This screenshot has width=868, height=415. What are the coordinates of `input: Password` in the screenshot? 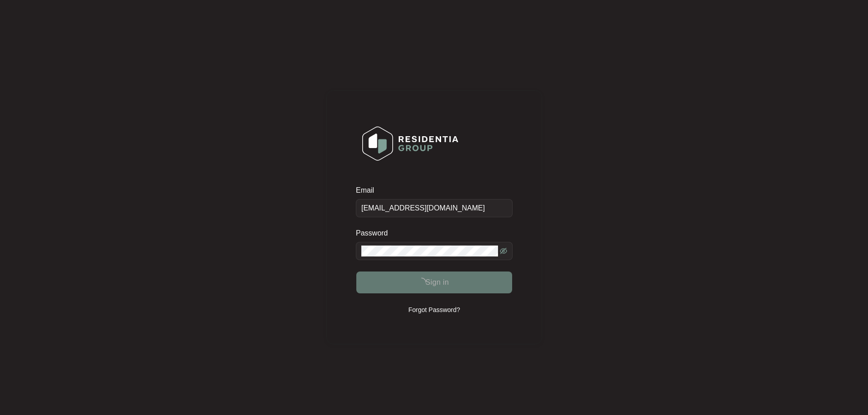 It's located at (430, 251).